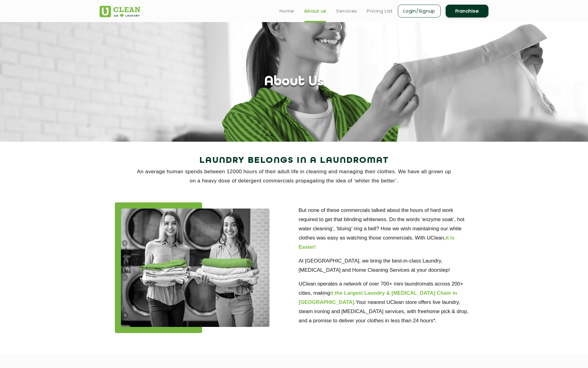 The width and height of the screenshot is (588, 368). I want to click on a: Services, so click(347, 11).